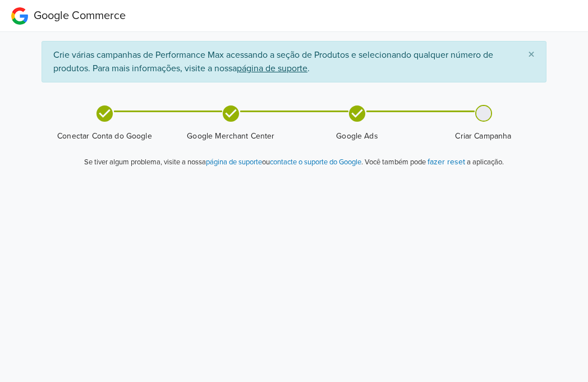 This screenshot has height=382, width=588. I want to click on button: fazer reset, so click(446, 161).